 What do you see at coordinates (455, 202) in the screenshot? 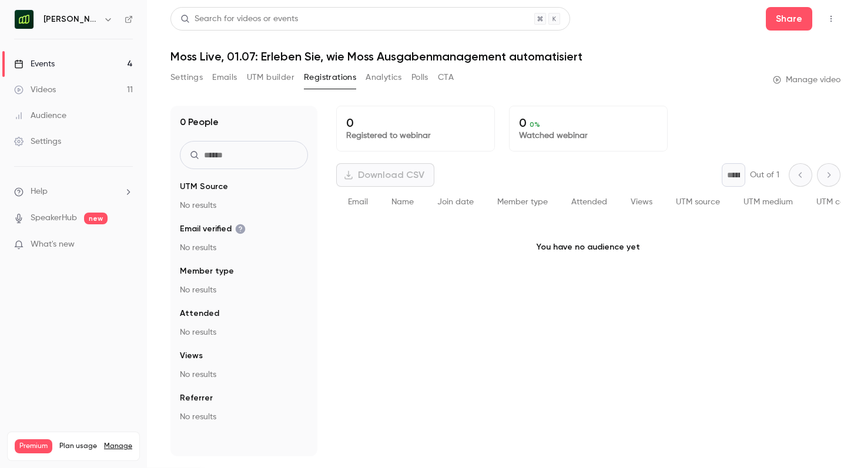
I see `span: Join date` at bounding box center [455, 202].